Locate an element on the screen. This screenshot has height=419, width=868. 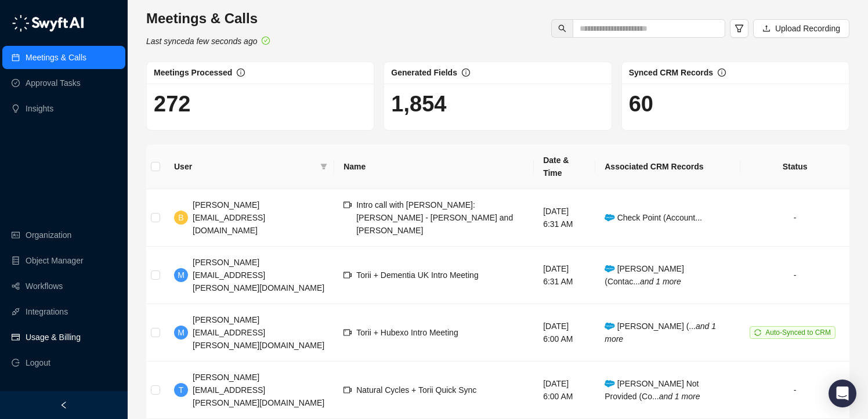
a: Object Manager is located at coordinates (55, 261).